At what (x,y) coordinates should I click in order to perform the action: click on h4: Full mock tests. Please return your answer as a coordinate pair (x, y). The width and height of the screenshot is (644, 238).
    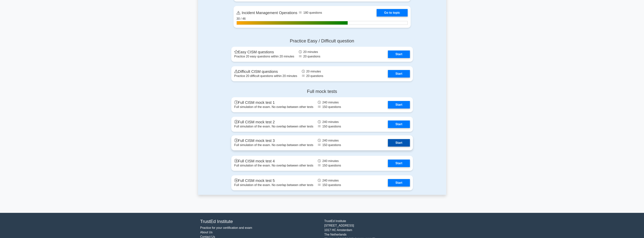
    Looking at the image, I should click on (322, 91).